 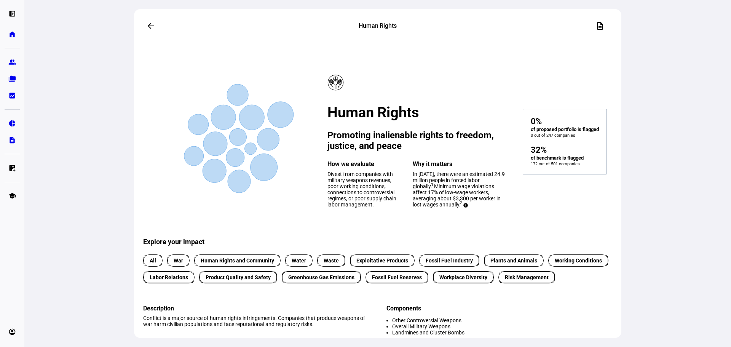 What do you see at coordinates (565, 121) in the screenshot?
I see `div: 0%` at bounding box center [565, 121].